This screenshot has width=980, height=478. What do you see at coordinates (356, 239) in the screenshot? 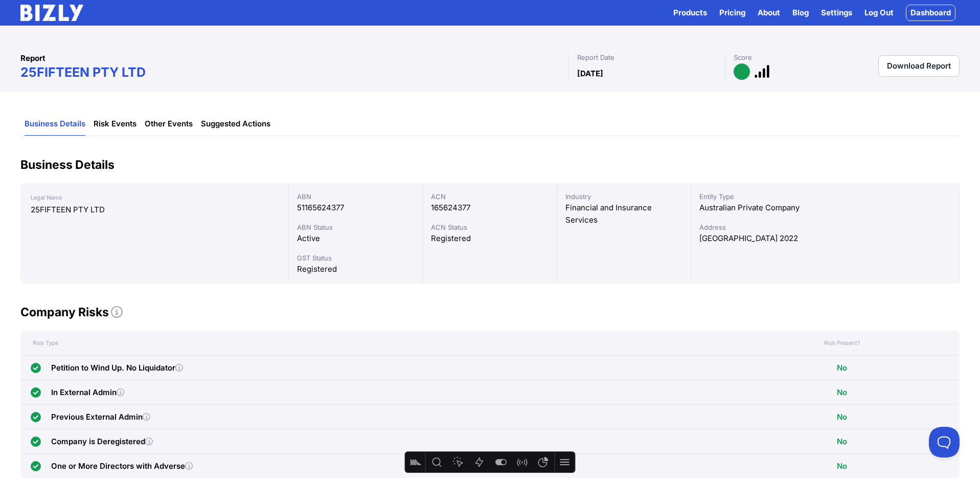
I see `div: Active` at bounding box center [356, 239].